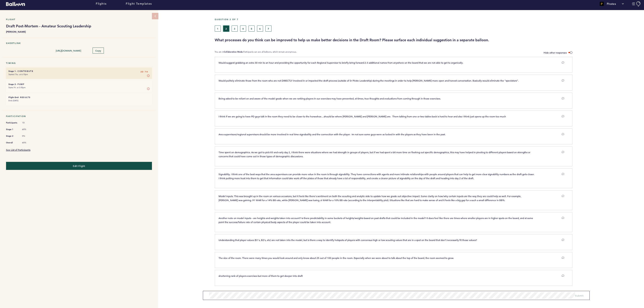  Describe the element at coordinates (428, 20) in the screenshot. I see `h5: Question 2 of 7` at that location.